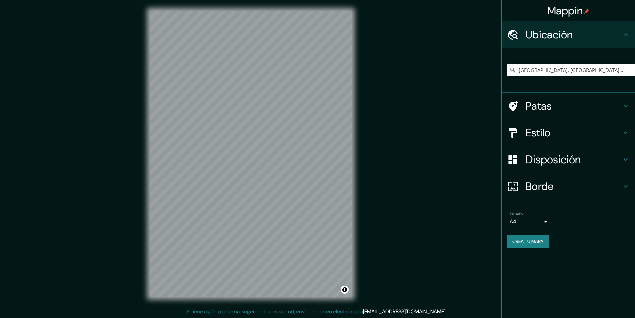 The image size is (635, 318). What do you see at coordinates (275, 311) in the screenshot?
I see `font: Si tiene algún problema, sugerencia o inquietud, envíe un correo electrónico a` at bounding box center [275, 311].